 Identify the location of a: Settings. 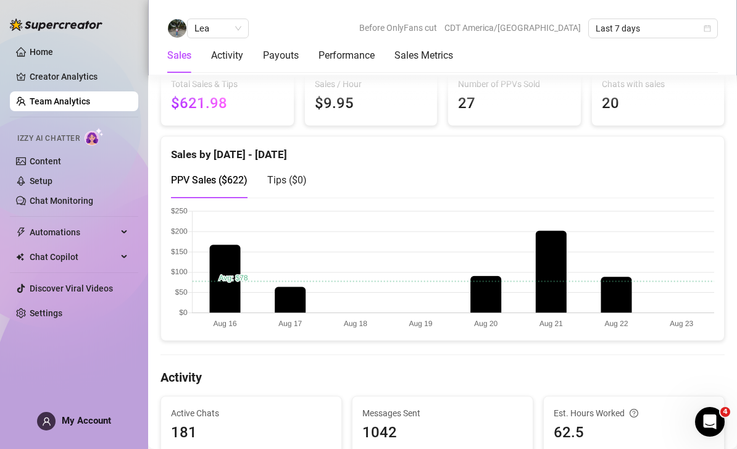
(46, 313).